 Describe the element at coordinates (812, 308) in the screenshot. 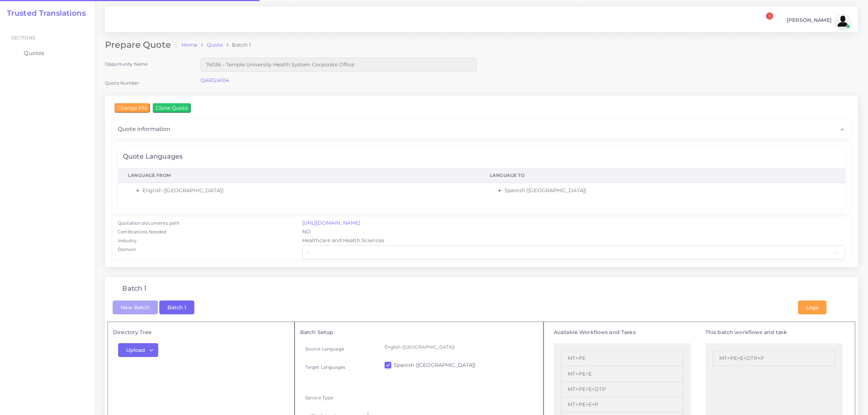

I see `span: Logs` at that location.